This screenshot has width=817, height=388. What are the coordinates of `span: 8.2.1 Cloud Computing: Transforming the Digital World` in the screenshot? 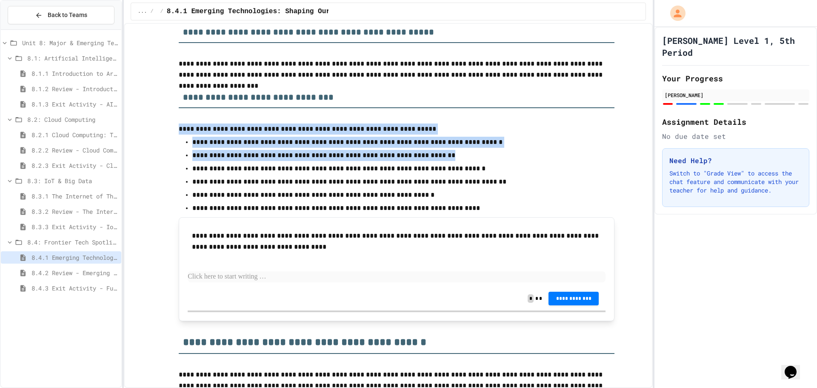 It's located at (74, 134).